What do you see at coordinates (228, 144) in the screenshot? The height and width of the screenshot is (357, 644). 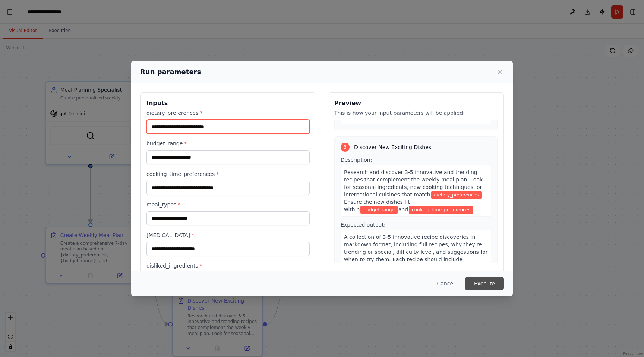 I see `label: budget_range` at bounding box center [228, 144].